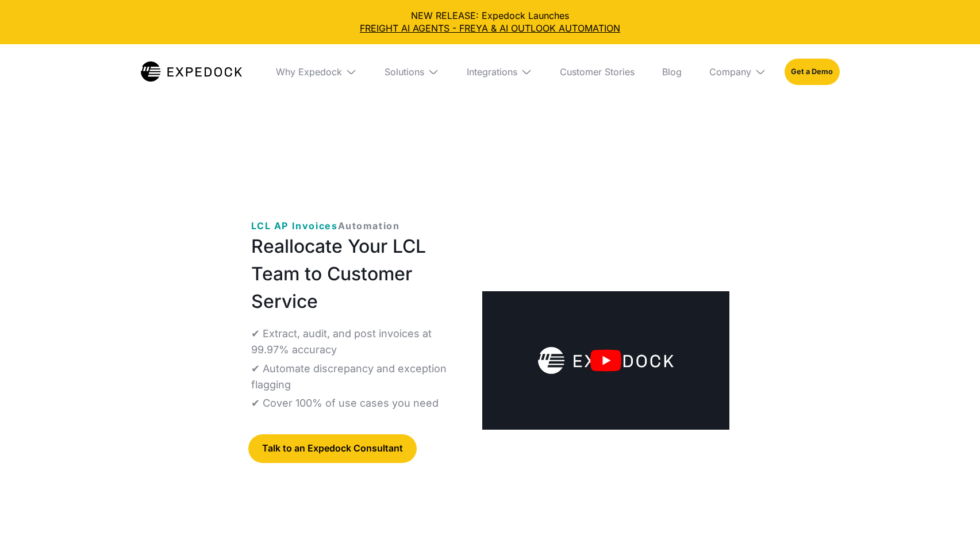 Image resolution: width=980 pixels, height=548 pixels. Describe the element at coordinates (357, 274) in the screenshot. I see `h1: Reallocate Your LCL Team to Customer Service` at that location.